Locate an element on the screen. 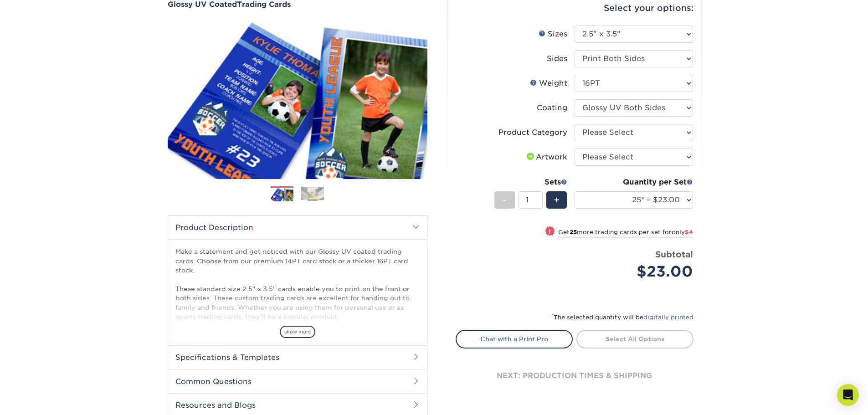  span: $4 is located at coordinates (688, 232).